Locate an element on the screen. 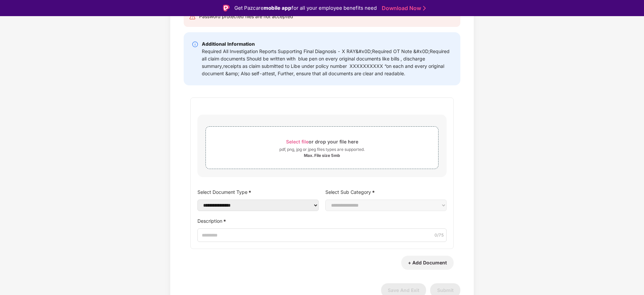 The height and width of the screenshot is (295, 644). div: Required All Investigation Reports Supporting Final Diagnosis - X RAY&#x0D;Required OT Note &#x0D... is located at coordinates (327, 62).